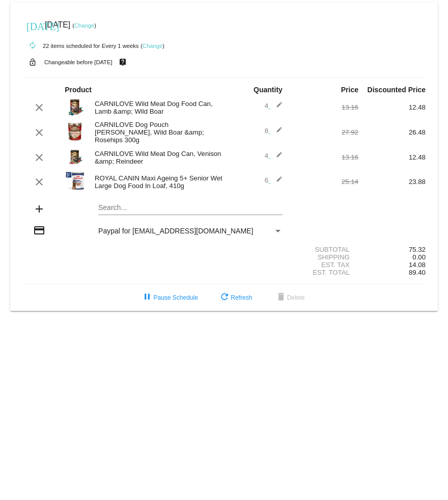  What do you see at coordinates (39, 230) in the screenshot?
I see `mat-icon: credit_card` at bounding box center [39, 230].